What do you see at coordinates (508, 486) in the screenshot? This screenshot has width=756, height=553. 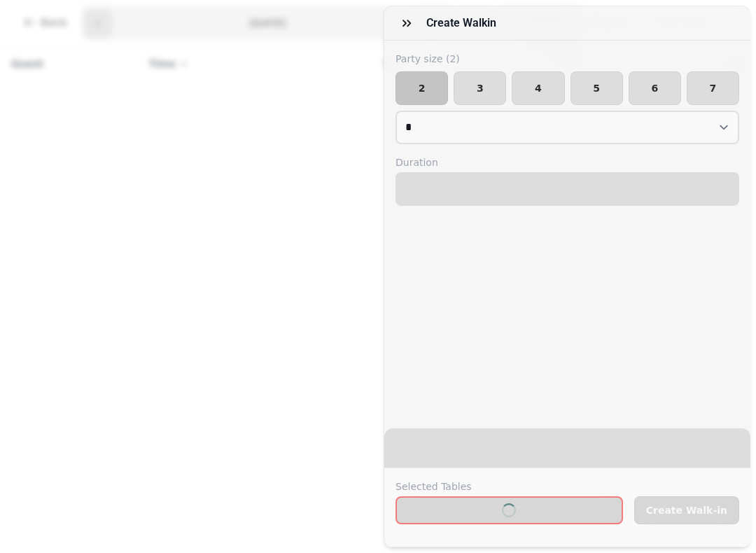 I see `label: Selected Tables` at bounding box center [508, 486].